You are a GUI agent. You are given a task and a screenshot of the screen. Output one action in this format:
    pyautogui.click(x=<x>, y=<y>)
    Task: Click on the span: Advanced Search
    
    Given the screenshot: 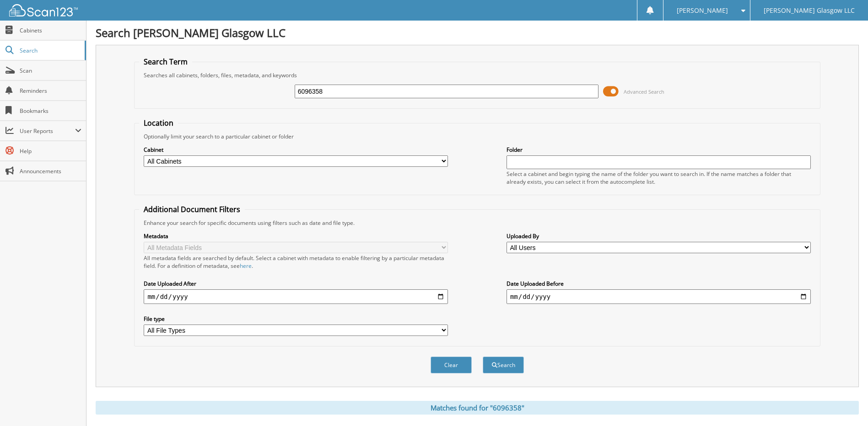 What is the action you would take?
    pyautogui.click(x=644, y=92)
    